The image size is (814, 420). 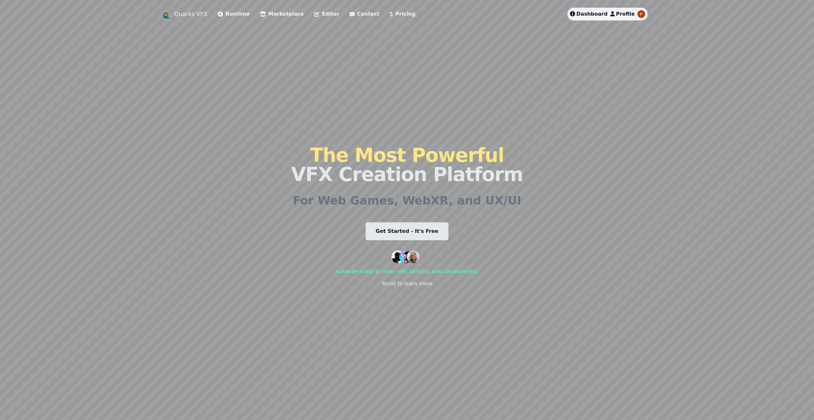 I want to click on img: customer 2, so click(x=405, y=257).